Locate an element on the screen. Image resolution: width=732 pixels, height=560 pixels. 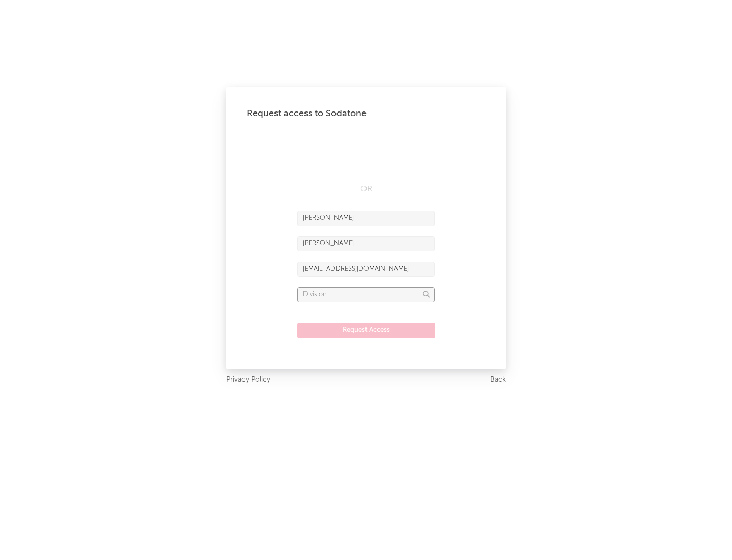
button: Request Access is located at coordinates (366, 331).